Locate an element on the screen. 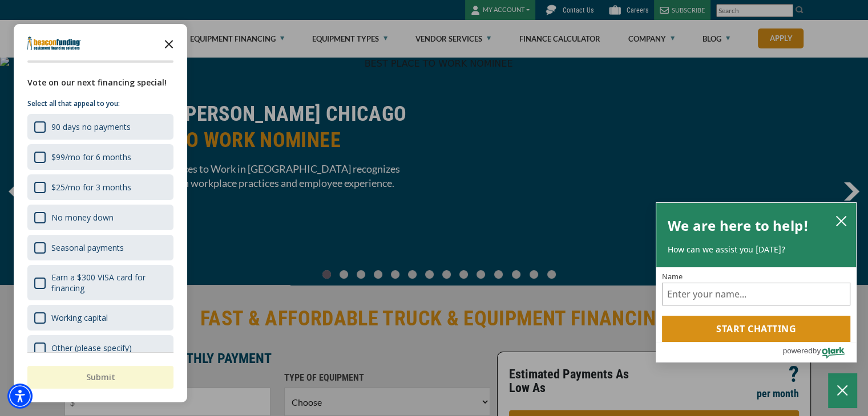  label: Name is located at coordinates (756, 276).